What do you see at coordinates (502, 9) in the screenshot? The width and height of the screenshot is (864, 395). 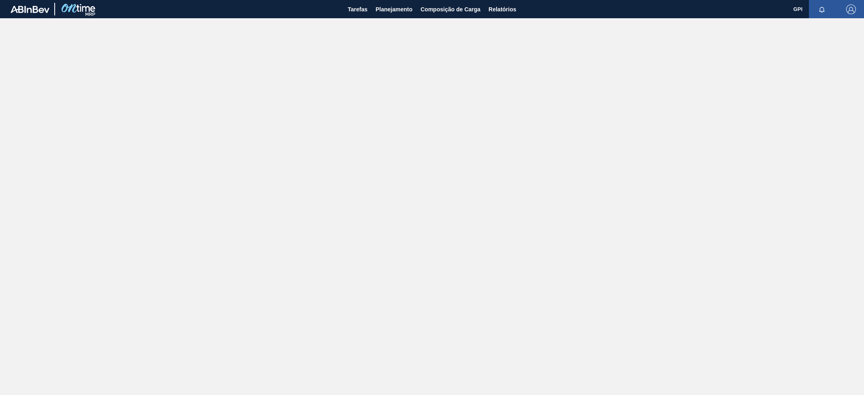 I see `span: Relatórios` at bounding box center [502, 9].